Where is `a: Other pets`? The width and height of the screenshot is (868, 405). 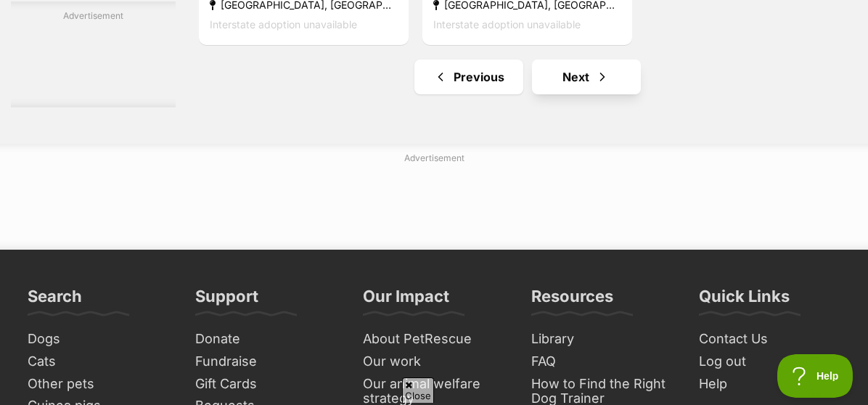 a: Other pets is located at coordinates (98, 384).